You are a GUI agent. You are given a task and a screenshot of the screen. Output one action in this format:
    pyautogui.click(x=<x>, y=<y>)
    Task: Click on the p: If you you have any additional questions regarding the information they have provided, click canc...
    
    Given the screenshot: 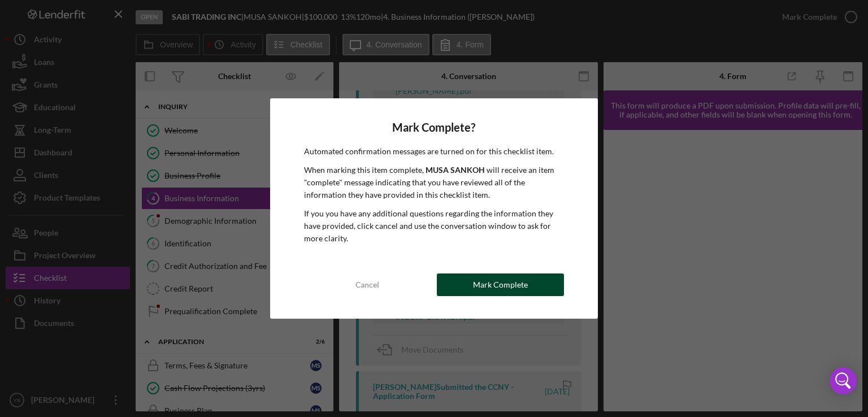 What is the action you would take?
    pyautogui.click(x=434, y=226)
    